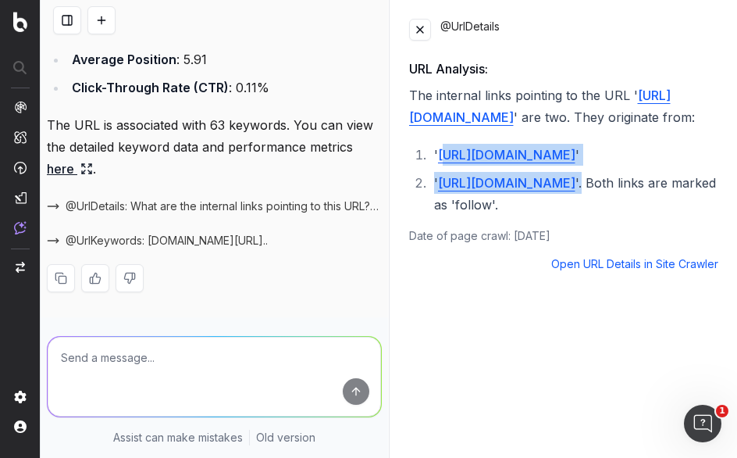  Describe the element at coordinates (579, 30) in the screenshot. I see `div: @UrlDetails` at that location.